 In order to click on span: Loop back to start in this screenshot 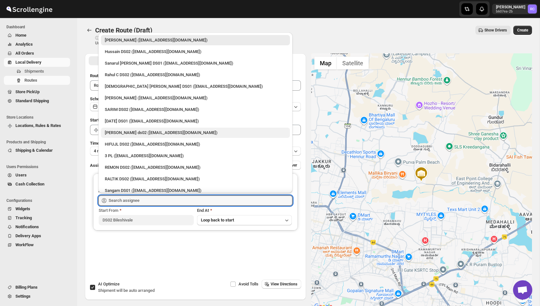, I will do `click(217, 220)`.